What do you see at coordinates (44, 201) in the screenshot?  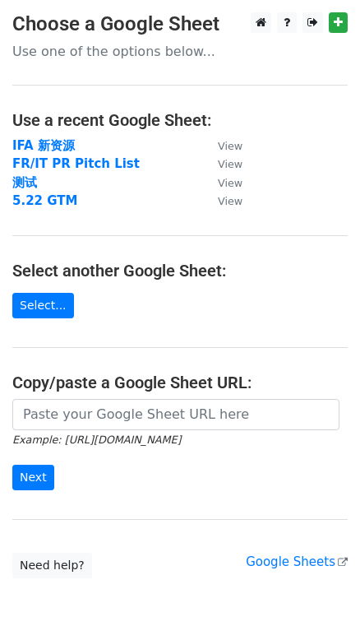 I see `a: 5.22 GTM` at bounding box center [44, 201].